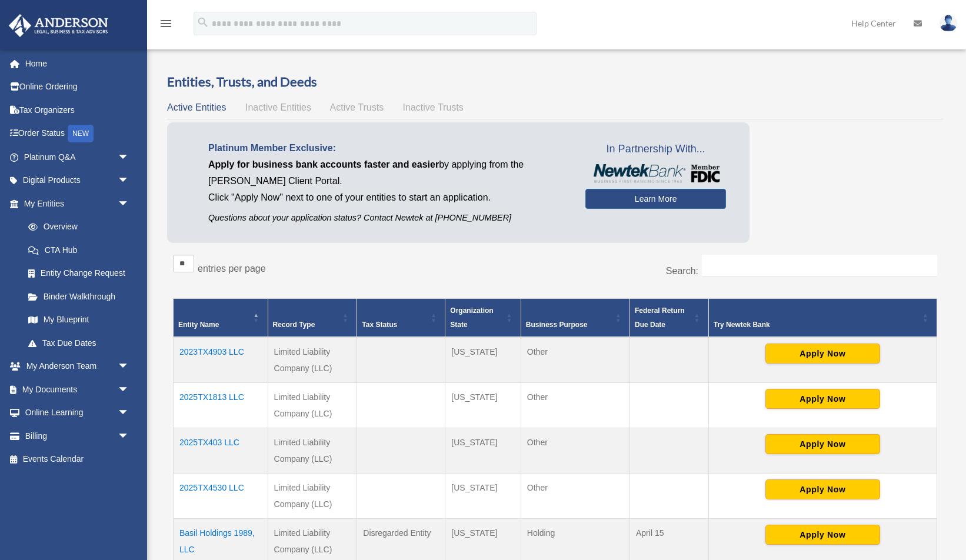  Describe the element at coordinates (659, 318) in the screenshot. I see `span: Federal Return Due Date` at that location.